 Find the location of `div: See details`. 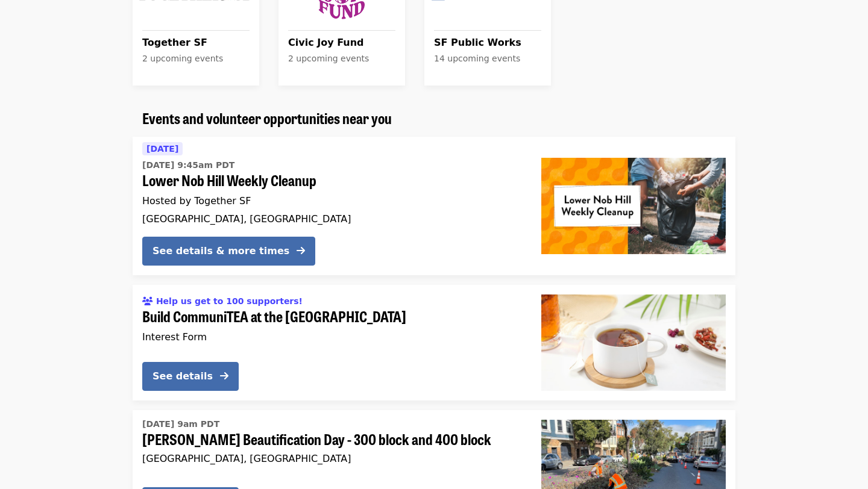

div: See details is located at coordinates (183, 377).